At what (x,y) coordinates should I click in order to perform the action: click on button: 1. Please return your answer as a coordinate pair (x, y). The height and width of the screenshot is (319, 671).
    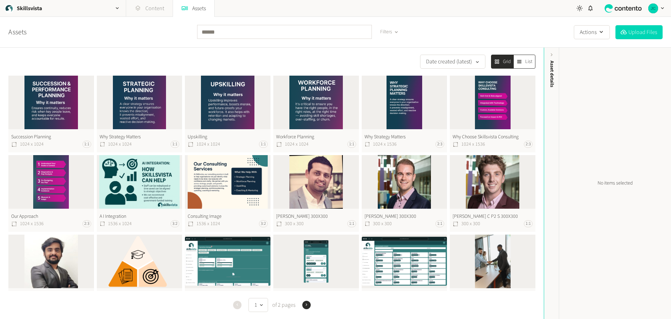
    Looking at the image, I should click on (258, 305).